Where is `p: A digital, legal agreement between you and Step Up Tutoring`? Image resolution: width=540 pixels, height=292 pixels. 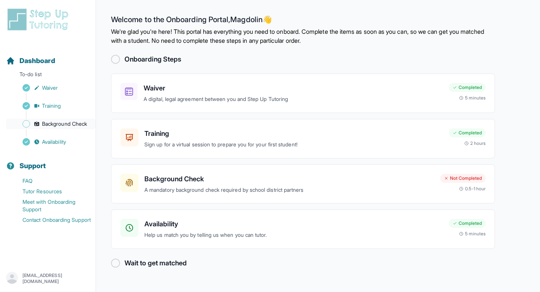 p: A digital, legal agreement between you and Step Up Tutoring is located at coordinates (293, 99).